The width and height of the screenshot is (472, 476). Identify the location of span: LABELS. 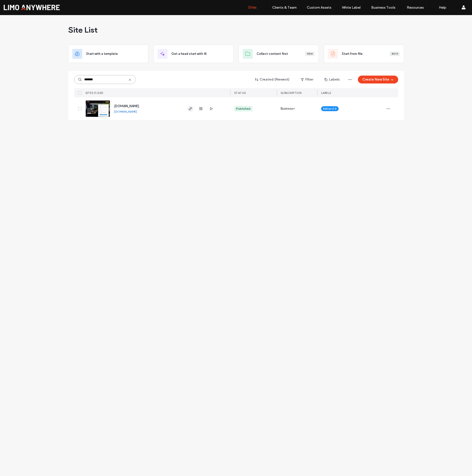
(326, 93).